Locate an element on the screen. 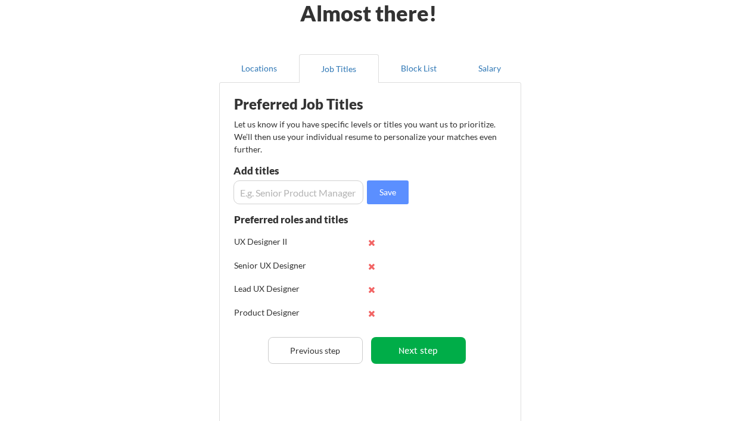 The width and height of the screenshot is (738, 421). button: Block List is located at coordinates (419, 69).